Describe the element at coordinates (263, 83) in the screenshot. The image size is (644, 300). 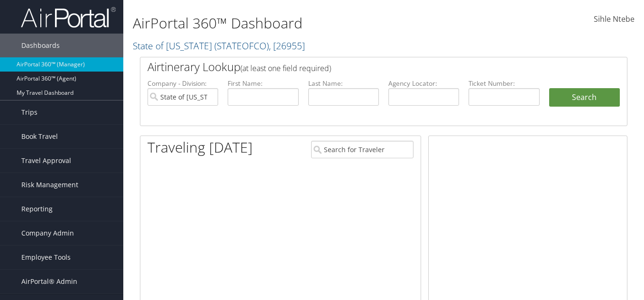
I see `label: First Name:` at that location.